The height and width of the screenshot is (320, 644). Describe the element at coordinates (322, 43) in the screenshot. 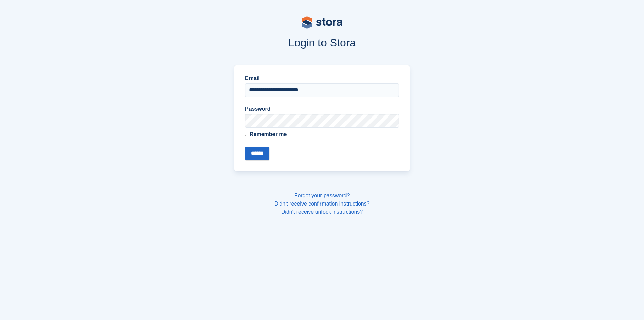

I see `h1: Login to Stora` at that location.